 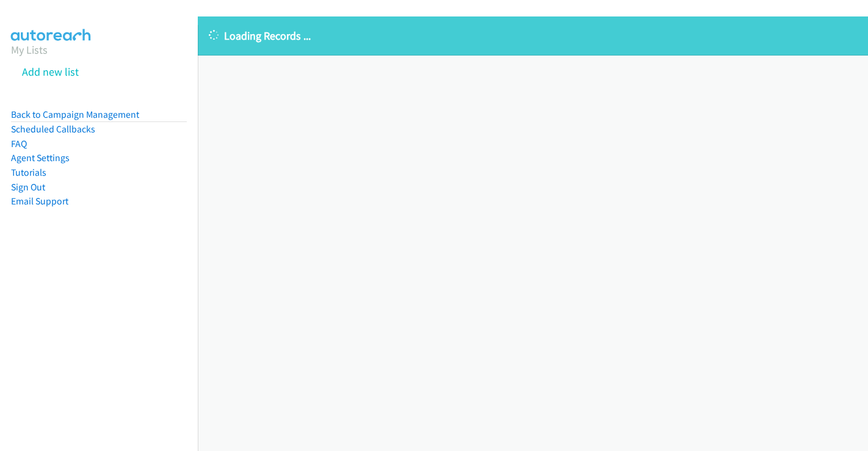 I want to click on a: Sign Out, so click(x=28, y=187).